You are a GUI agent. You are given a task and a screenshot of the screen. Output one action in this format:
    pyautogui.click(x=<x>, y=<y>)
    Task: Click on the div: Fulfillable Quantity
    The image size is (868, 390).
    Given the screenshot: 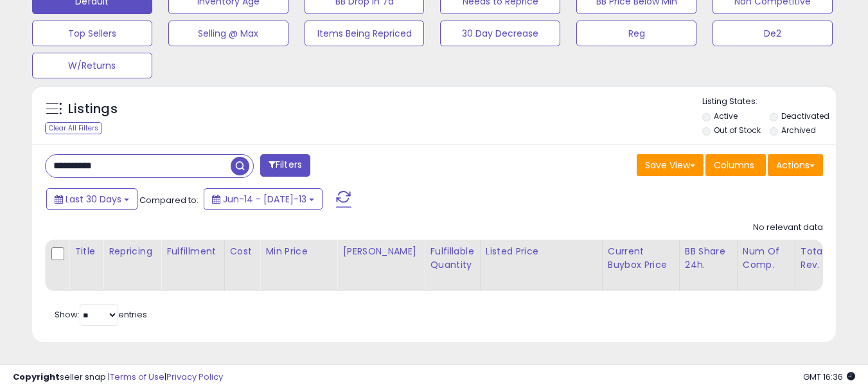 What is the action you would take?
    pyautogui.click(x=452, y=258)
    